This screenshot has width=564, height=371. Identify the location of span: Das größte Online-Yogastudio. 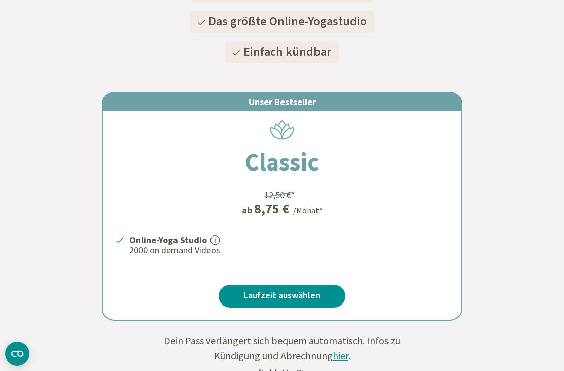
(288, 21).